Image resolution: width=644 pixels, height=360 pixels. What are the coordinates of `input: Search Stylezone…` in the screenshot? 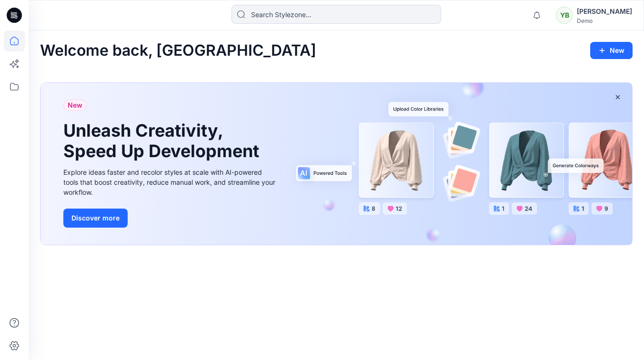 It's located at (337, 15).